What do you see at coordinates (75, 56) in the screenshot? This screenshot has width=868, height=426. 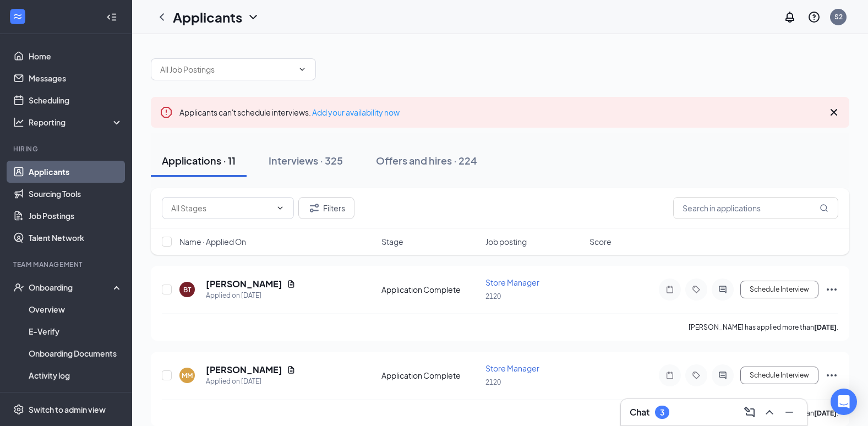 I see `a: Home` at bounding box center [75, 56].